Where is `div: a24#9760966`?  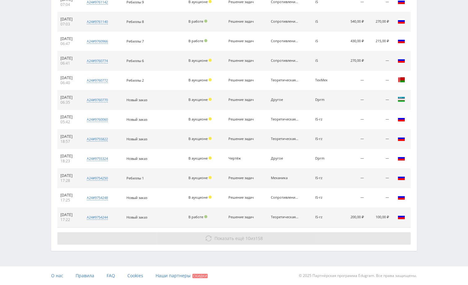
div: a24#9760966 is located at coordinates (97, 41).